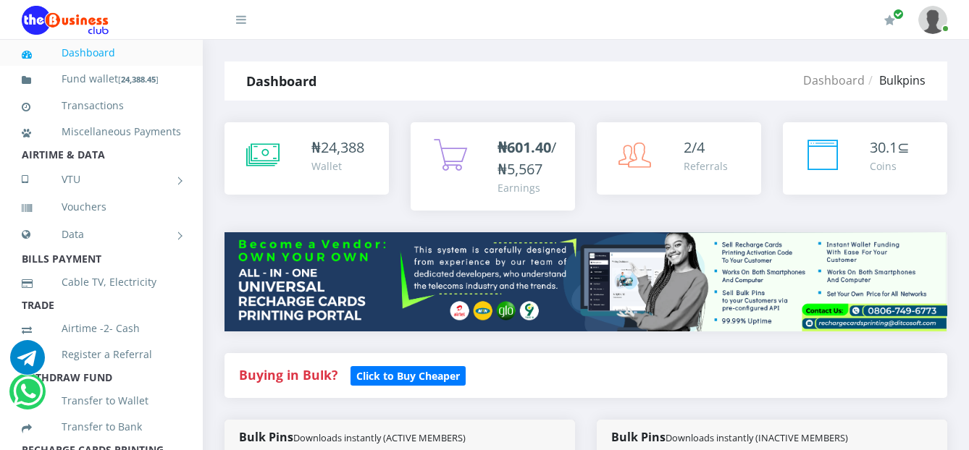 The image size is (969, 450). What do you see at coordinates (101, 79) in the screenshot?
I see `a: Fund wallet[24,388.45]` at bounding box center [101, 79].